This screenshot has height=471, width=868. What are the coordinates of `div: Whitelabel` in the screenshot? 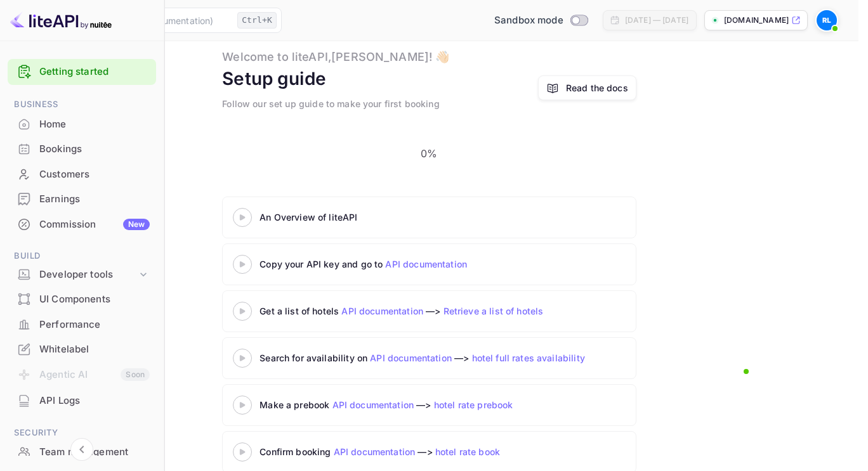 It's located at (94, 349).